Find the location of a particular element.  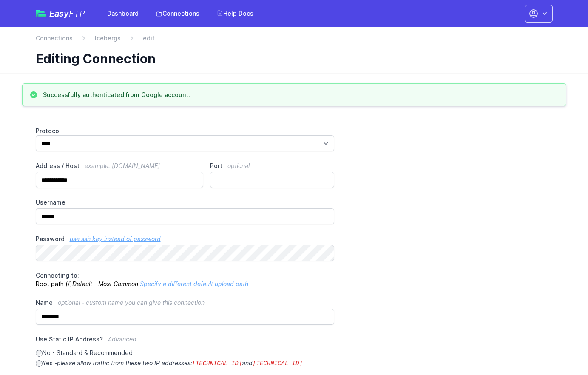

label: Password is located at coordinates (185, 239).